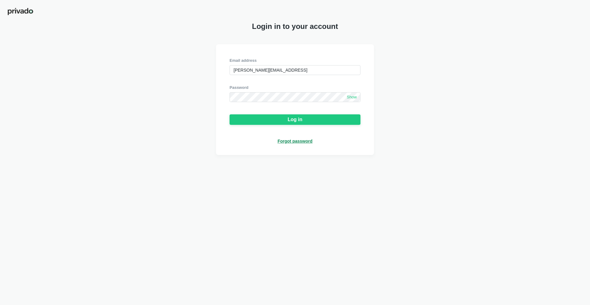 Image resolution: width=590 pixels, height=305 pixels. I want to click on button: Log in, so click(295, 119).